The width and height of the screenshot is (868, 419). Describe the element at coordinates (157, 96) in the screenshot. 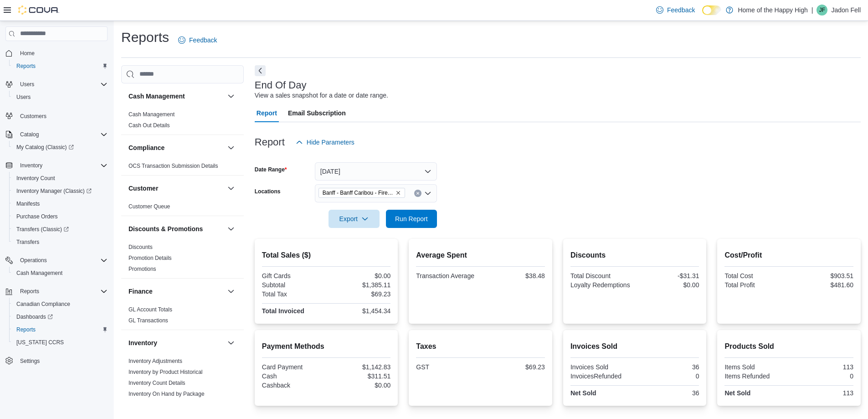

I see `h3: Cash Management` at that location.